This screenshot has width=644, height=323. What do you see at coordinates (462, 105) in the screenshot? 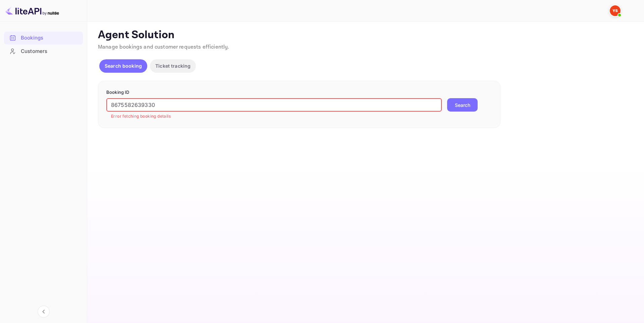
I see `button: Search` at bounding box center [462, 105].